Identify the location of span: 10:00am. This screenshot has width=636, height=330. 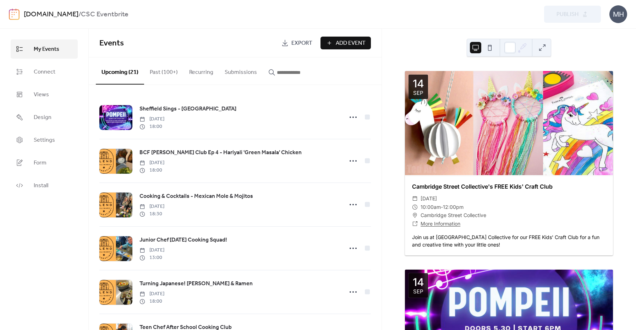
(431, 207).